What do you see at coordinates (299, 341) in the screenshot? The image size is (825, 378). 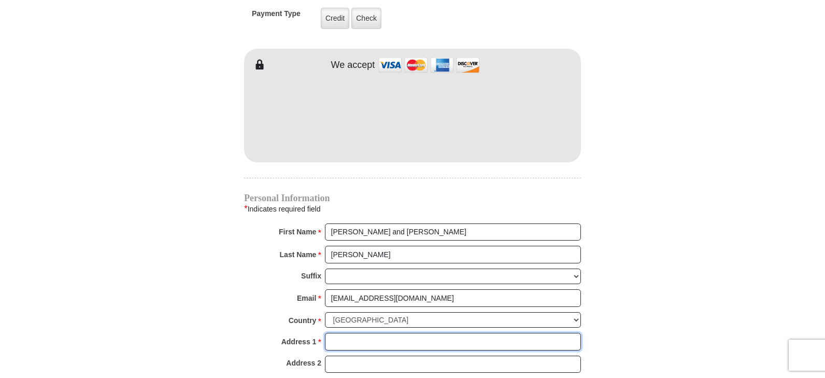 I see `strong: Address 1` at bounding box center [299, 341].